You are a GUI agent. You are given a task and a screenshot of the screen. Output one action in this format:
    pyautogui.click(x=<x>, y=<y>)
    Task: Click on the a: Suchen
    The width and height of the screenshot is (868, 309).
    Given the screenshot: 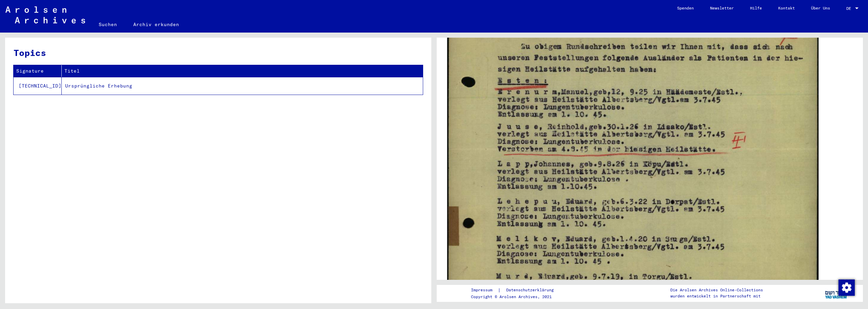 What is the action you would take?
    pyautogui.click(x=108, y=25)
    